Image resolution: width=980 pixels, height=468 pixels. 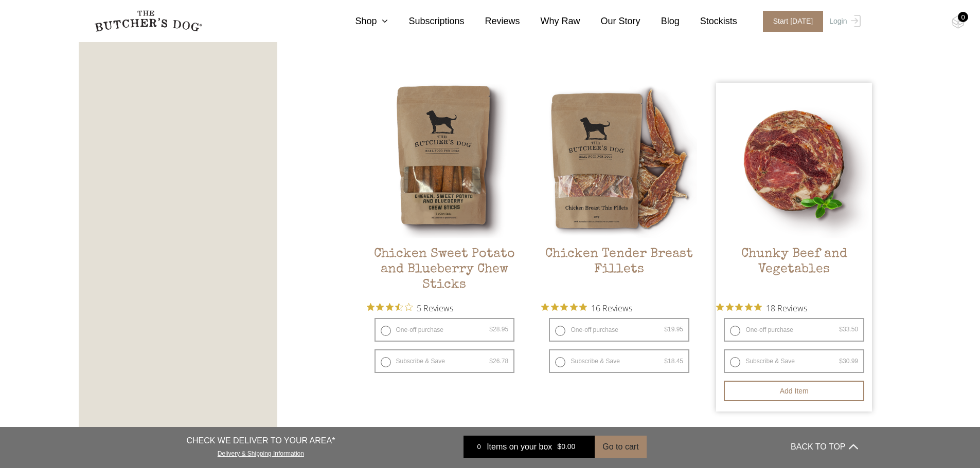 I want to click on bdi: 28.95, so click(x=499, y=329).